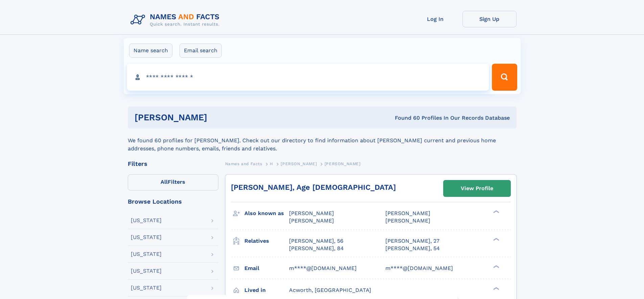 The height and width of the screenshot is (299, 644). What do you see at coordinates (164, 181) in the screenshot?
I see `span: All` at bounding box center [164, 181].